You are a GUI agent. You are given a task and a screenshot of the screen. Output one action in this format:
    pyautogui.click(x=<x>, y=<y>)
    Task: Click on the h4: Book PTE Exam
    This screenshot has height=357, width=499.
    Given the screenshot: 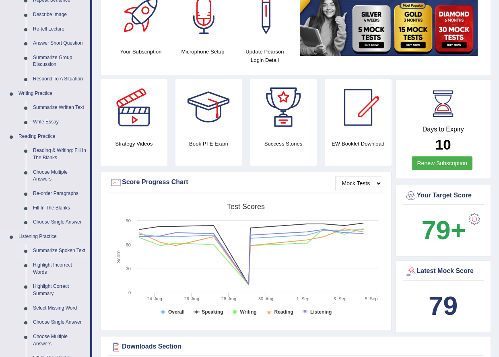 What is the action you would take?
    pyautogui.click(x=209, y=144)
    